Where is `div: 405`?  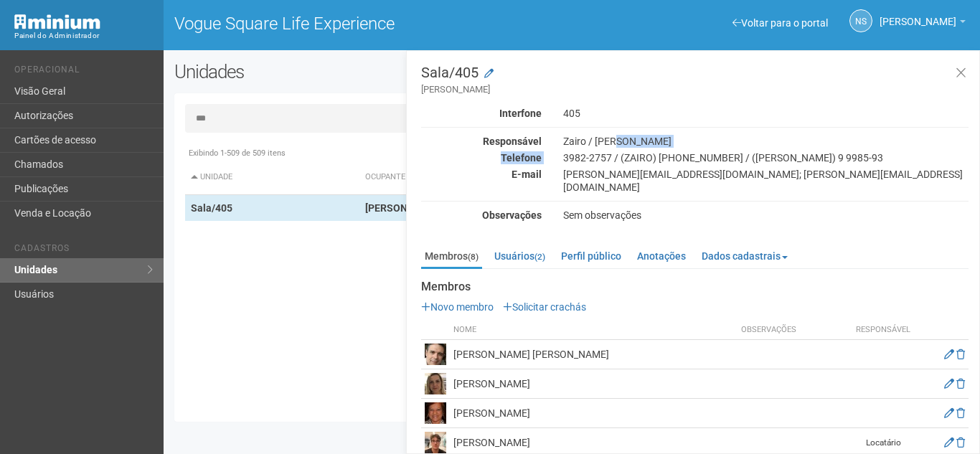
div: 405 is located at coordinates (766, 114).